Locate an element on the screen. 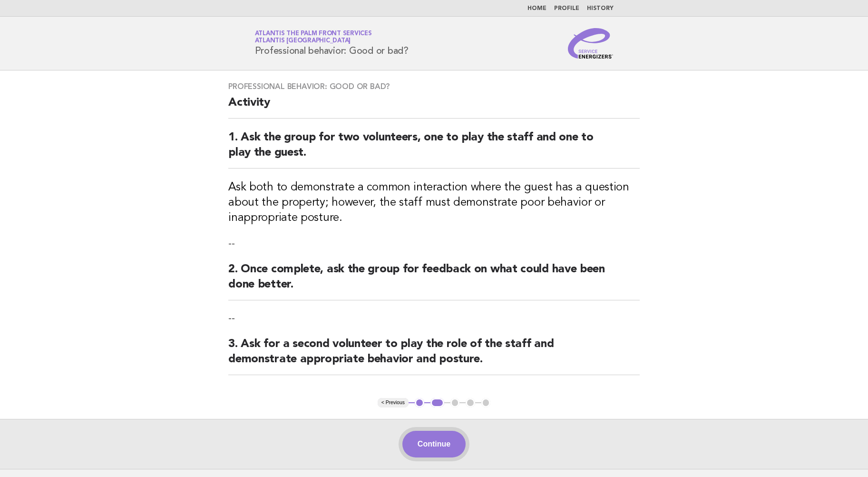  h1: Professional behavior: Good or bad? is located at coordinates (331, 44).